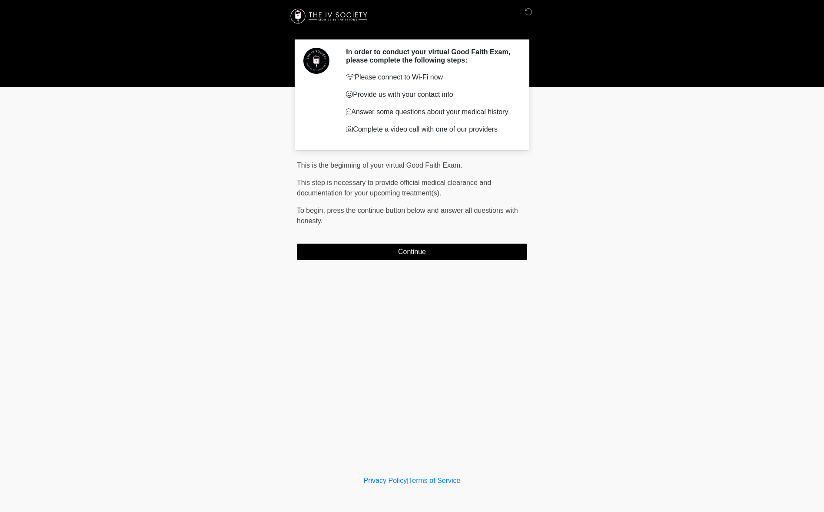 This screenshot has width=824, height=512. What do you see at coordinates (430, 112) in the screenshot?
I see `p: Answer some questions about your medical history` at bounding box center [430, 112].